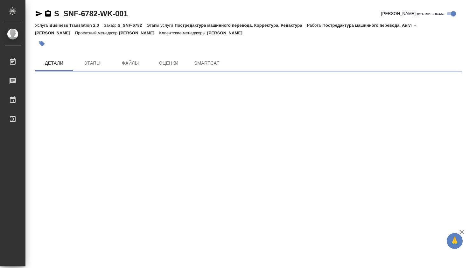  What do you see at coordinates (161, 25) in the screenshot?
I see `p: Этапы услуги` at bounding box center [161, 25].